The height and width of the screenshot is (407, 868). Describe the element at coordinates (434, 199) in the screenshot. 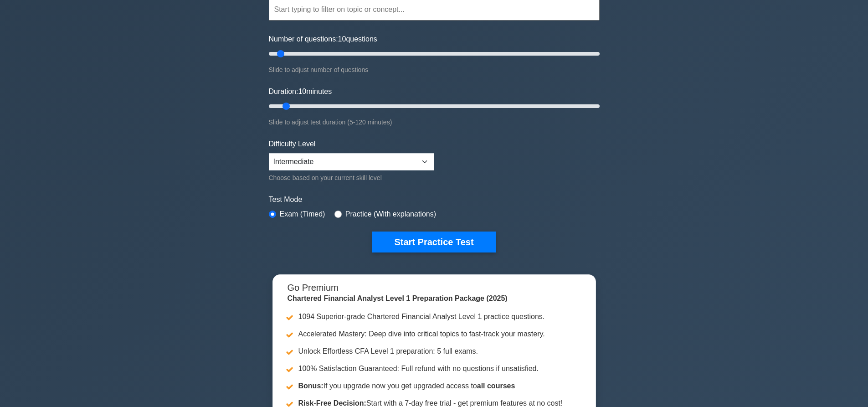

I see `label: Test Mode` at that location.